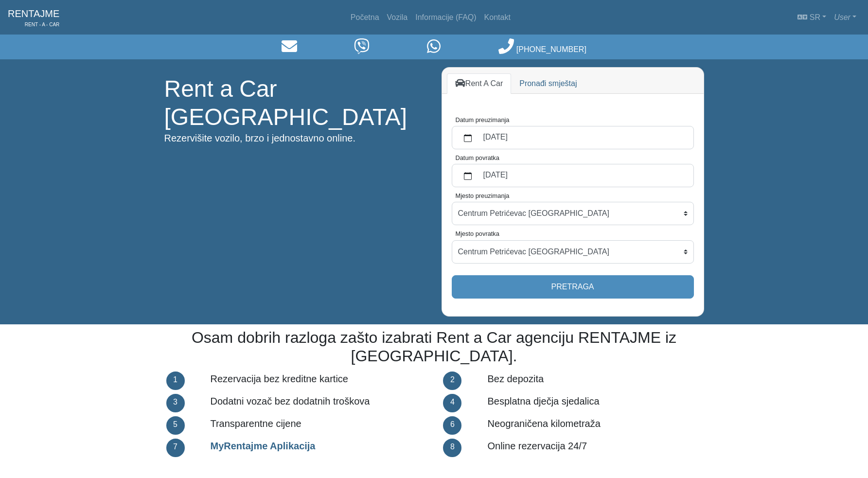 Image resolution: width=868 pixels, height=478 pixels. Describe the element at coordinates (176, 448) in the screenshot. I see `div: 7` at that location.